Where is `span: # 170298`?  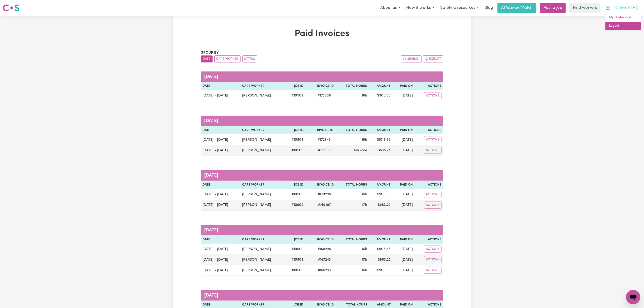
span: # 170298 is located at coordinates (324, 194).